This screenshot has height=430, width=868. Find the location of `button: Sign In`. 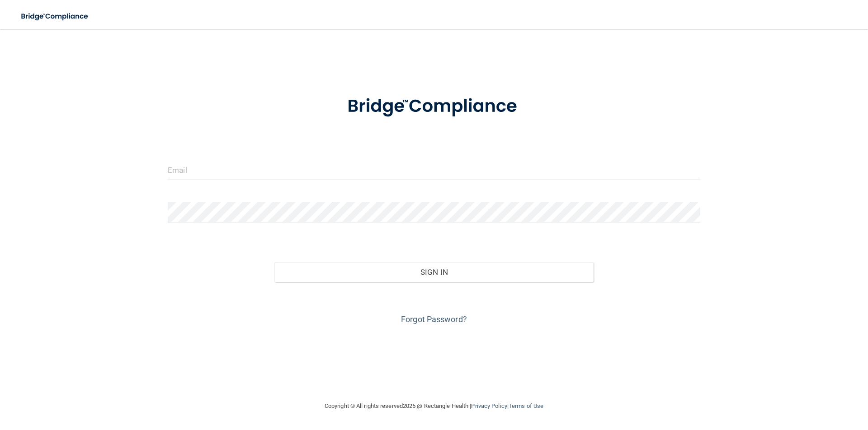

button: Sign In is located at coordinates (434, 273).